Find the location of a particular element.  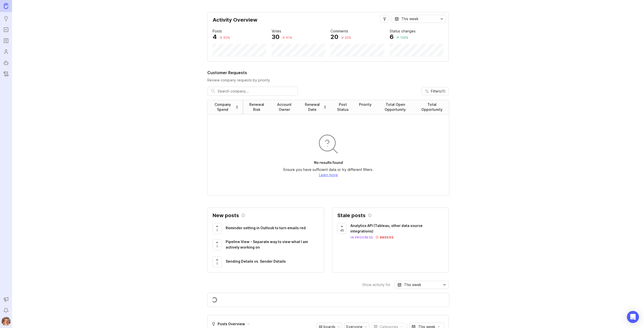

p: Ensure you have sufficient data or try different filters. is located at coordinates (328, 170).